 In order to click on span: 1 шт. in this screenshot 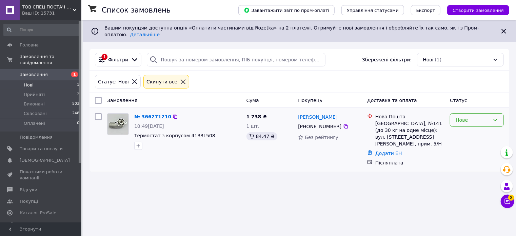, I will do `click(253, 126)`.